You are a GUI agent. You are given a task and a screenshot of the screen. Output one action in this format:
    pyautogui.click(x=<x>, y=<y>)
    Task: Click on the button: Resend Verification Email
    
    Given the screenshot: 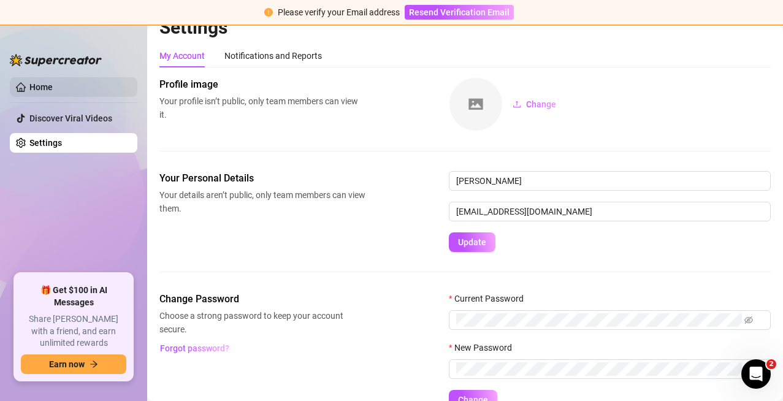 What is the action you would take?
    pyautogui.click(x=459, y=12)
    